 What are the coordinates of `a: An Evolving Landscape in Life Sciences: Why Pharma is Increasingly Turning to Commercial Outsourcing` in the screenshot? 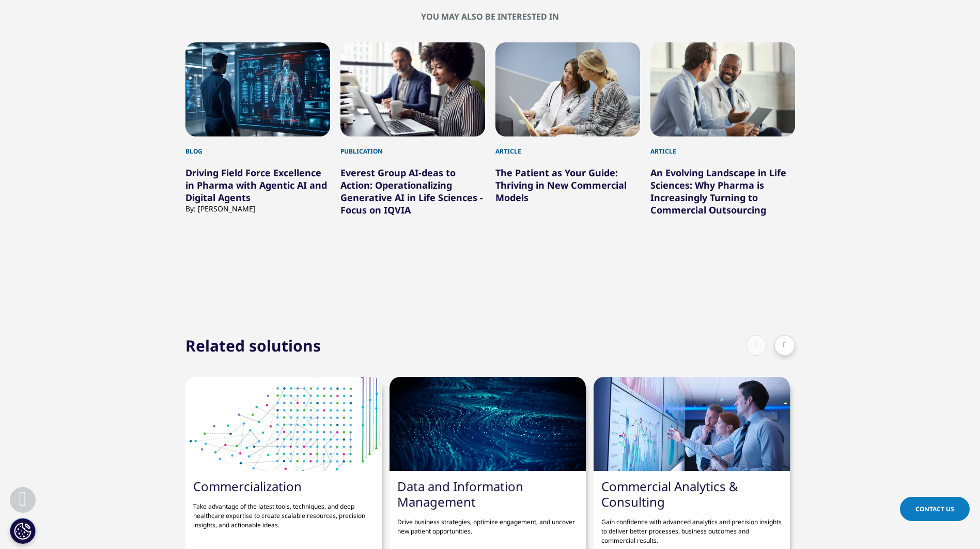 It's located at (719, 192).